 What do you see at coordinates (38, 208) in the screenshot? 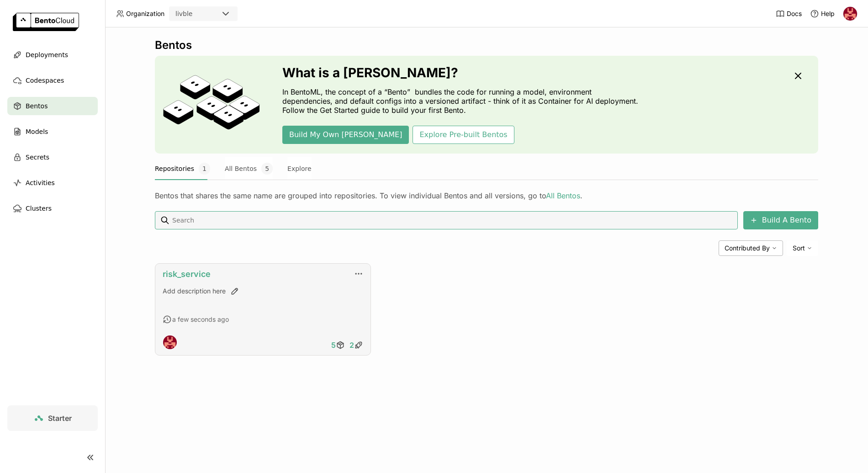
I see `span: Clusters` at bounding box center [38, 208].